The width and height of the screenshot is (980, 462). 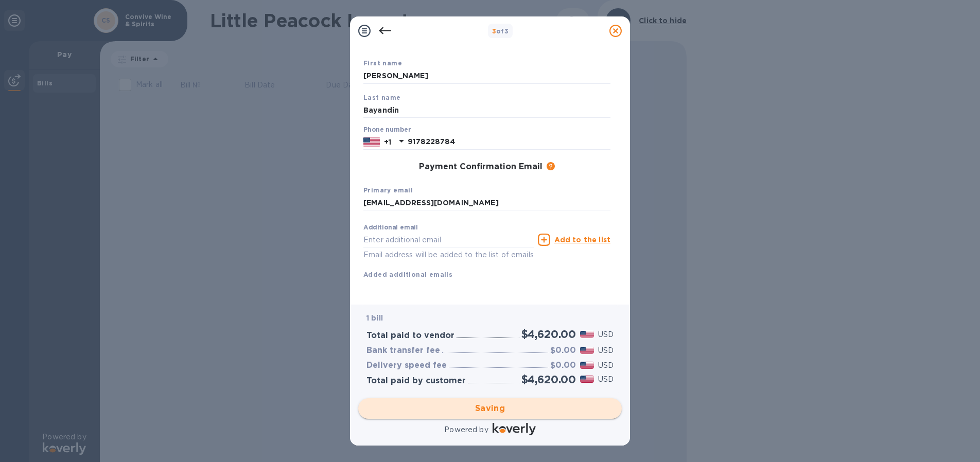 I want to click on p: Powered by, so click(x=466, y=429).